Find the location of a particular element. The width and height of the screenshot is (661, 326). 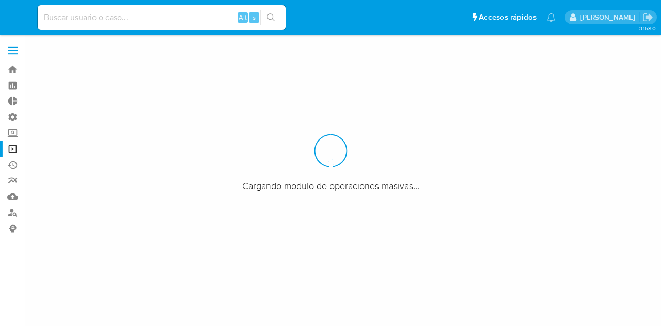

span: s is located at coordinates (254, 17).